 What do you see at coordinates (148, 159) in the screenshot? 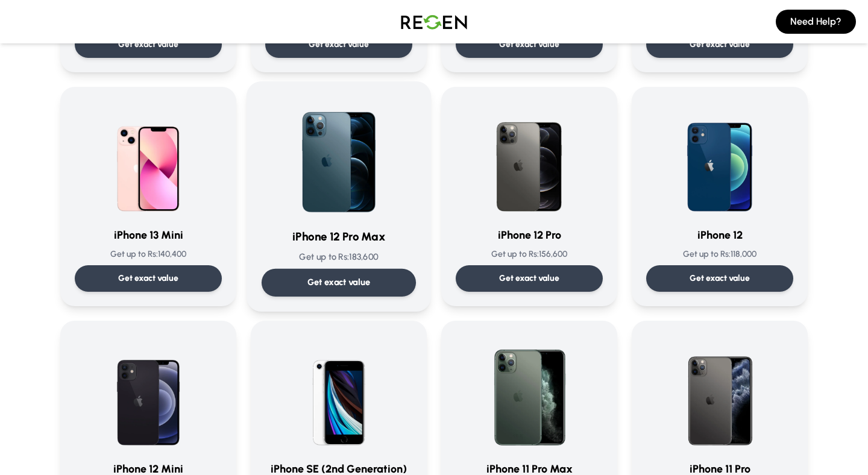
I see `img: iPhone 13 Mini` at bounding box center [148, 159].